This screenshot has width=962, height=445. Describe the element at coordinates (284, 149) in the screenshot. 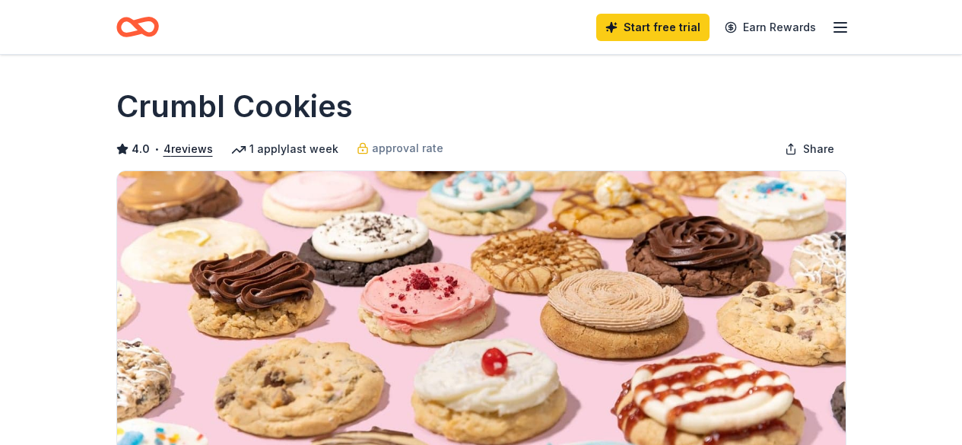

I see `div: 1 apply last week` at that location.